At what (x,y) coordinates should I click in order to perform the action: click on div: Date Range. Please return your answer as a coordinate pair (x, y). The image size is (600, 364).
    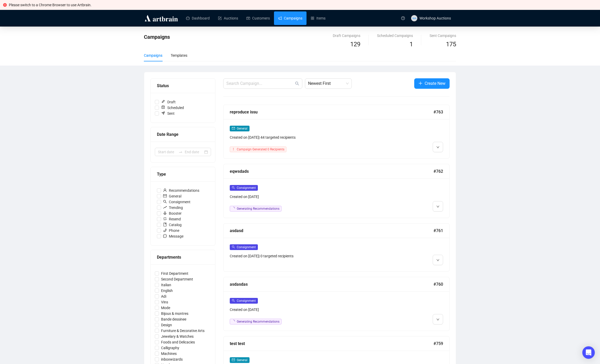
    Looking at the image, I should click on (183, 134).